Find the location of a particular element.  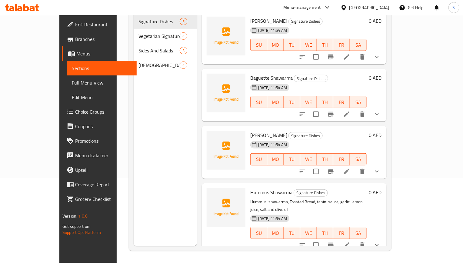

span: Branches is located at coordinates (103, 39).